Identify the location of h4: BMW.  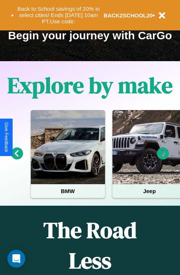
(68, 191).